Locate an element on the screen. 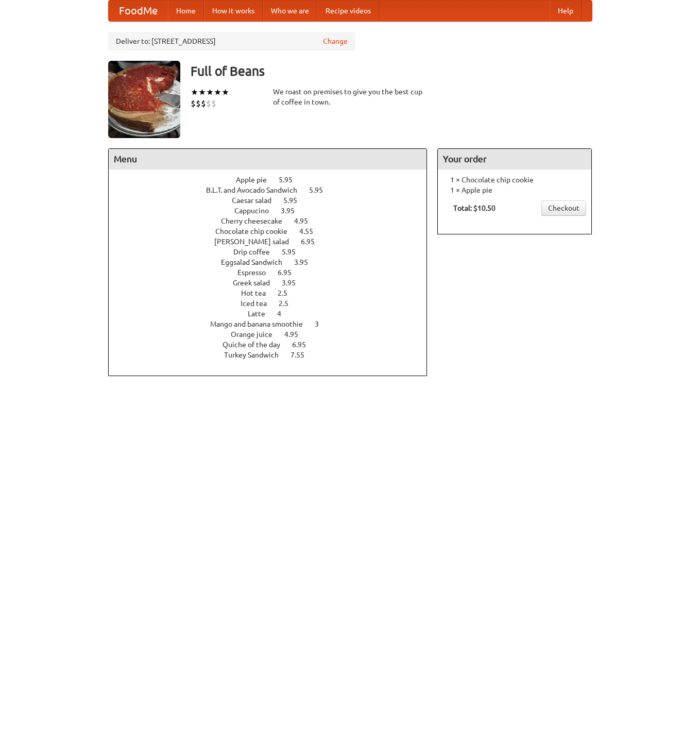  span: 3 is located at coordinates (322, 324).